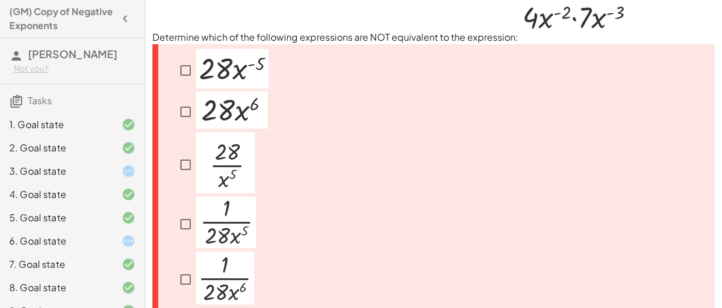  I want to click on div: 1. Goal state, so click(56, 124).